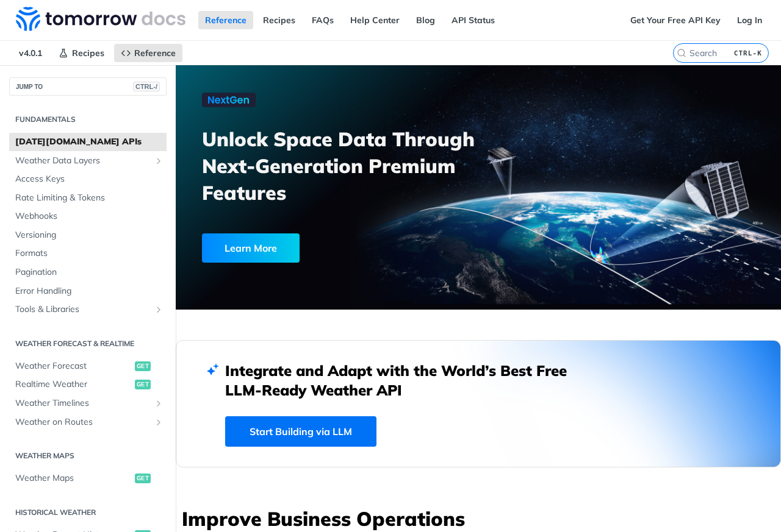 This screenshot has width=781, height=532. What do you see at coordinates (88, 366) in the screenshot?
I see `a: Weather Forecastget` at bounding box center [88, 366].